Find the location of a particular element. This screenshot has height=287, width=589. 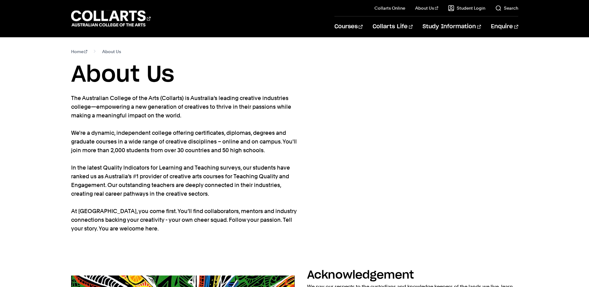

h1: About Us is located at coordinates (295, 75).